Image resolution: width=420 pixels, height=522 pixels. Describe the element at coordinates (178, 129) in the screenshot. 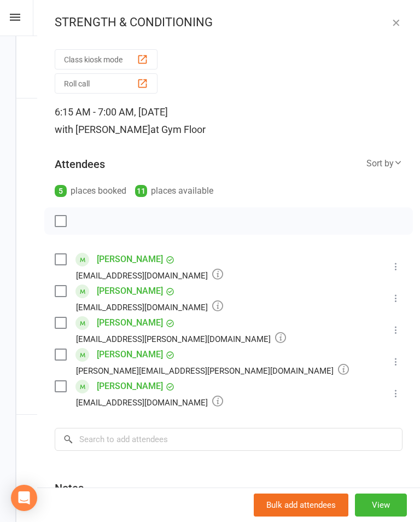

I see `span: at Gym Floor` at that location.